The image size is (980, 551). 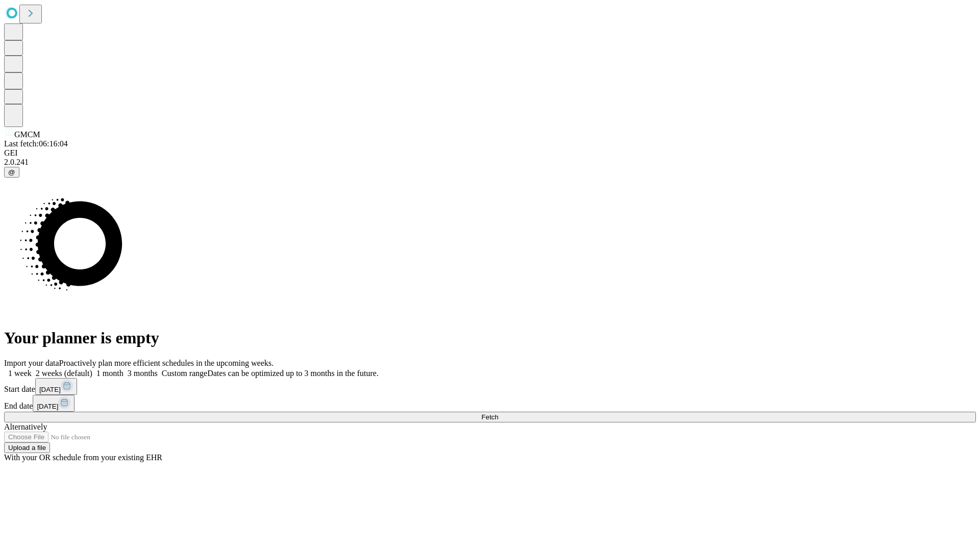 I want to click on div: End date, so click(x=490, y=403).